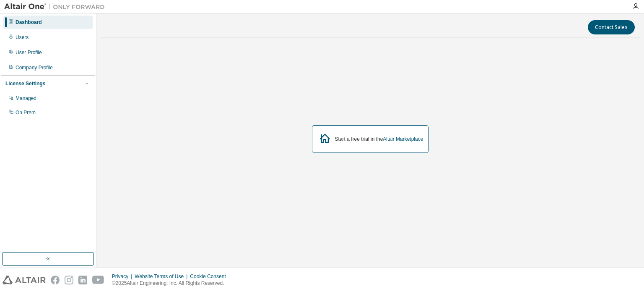  Describe the element at coordinates (210, 276) in the screenshot. I see `div: Cookie Consent` at that location.